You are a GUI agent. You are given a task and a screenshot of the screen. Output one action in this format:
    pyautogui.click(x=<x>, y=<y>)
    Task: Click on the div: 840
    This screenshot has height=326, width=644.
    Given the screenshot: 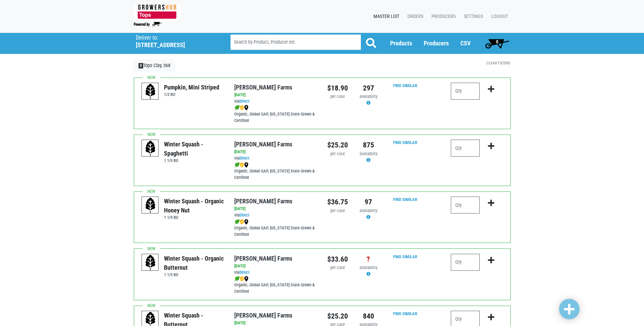 What is the action you would take?
    pyautogui.click(x=368, y=317)
    